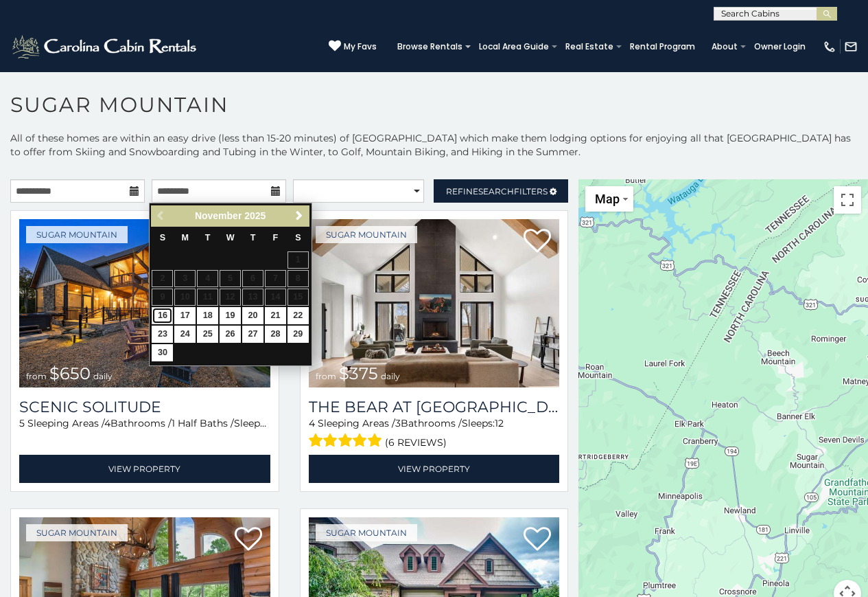 Image resolution: width=868 pixels, height=597 pixels. What do you see at coordinates (725, 47) in the screenshot?
I see `a: About` at bounding box center [725, 47].